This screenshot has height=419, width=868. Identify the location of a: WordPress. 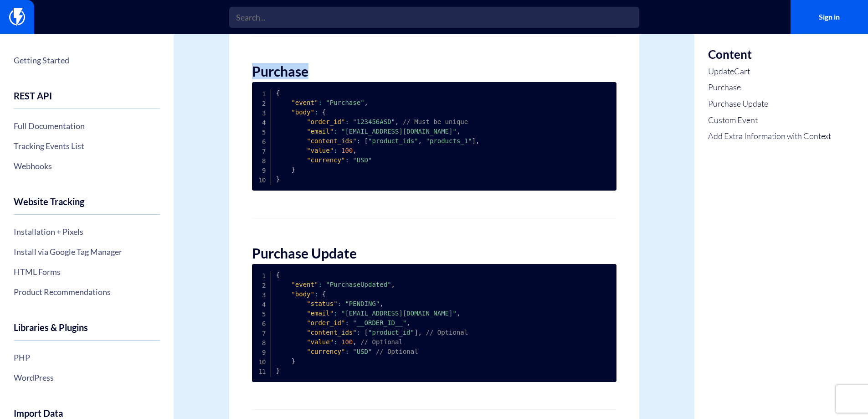
(86, 377).